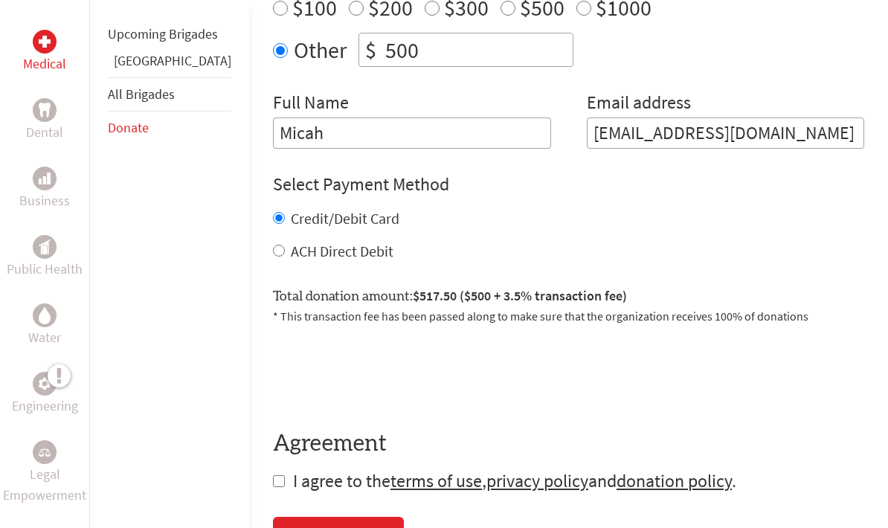 The width and height of the screenshot is (888, 528). I want to click on a: All Brigades, so click(141, 94).